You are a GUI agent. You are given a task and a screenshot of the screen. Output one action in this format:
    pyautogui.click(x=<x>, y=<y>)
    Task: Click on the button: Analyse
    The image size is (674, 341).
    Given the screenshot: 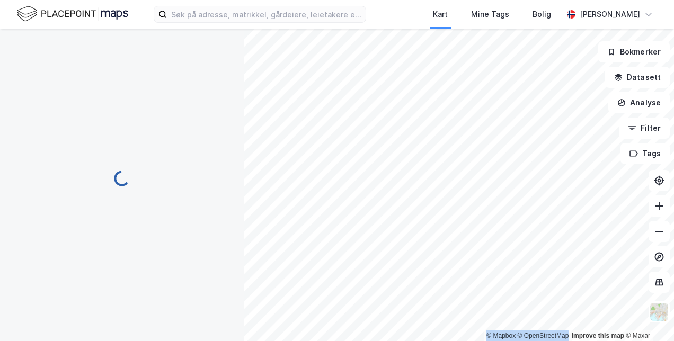 What is the action you would take?
    pyautogui.click(x=639, y=103)
    